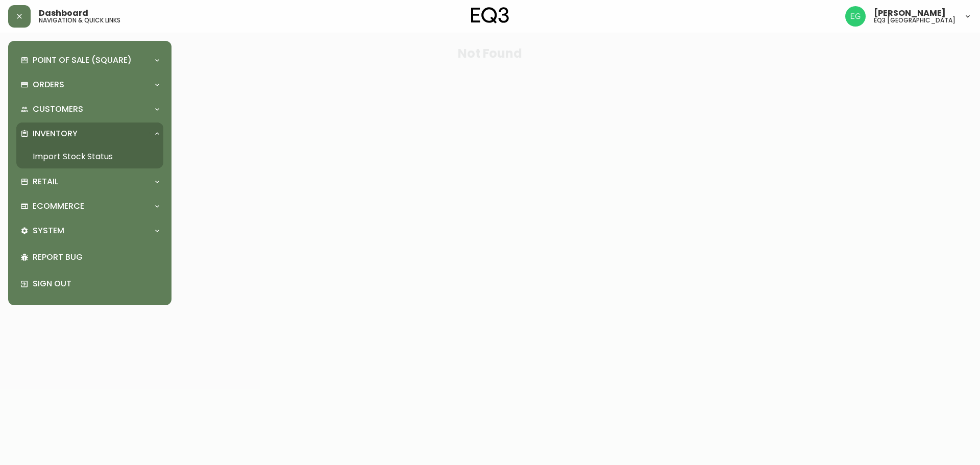 Image resolution: width=980 pixels, height=465 pixels. What do you see at coordinates (490, 15) in the screenshot?
I see `img: logo` at bounding box center [490, 15].